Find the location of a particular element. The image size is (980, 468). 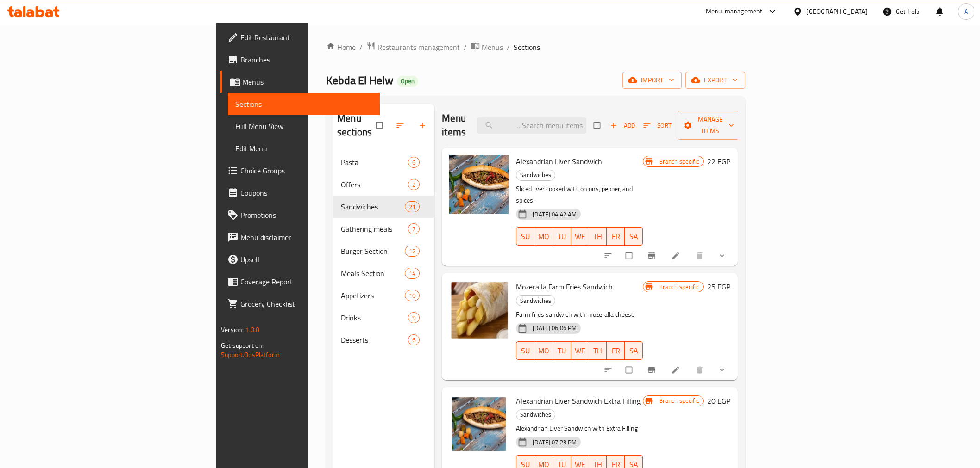

span: Open is located at coordinates (407, 81).